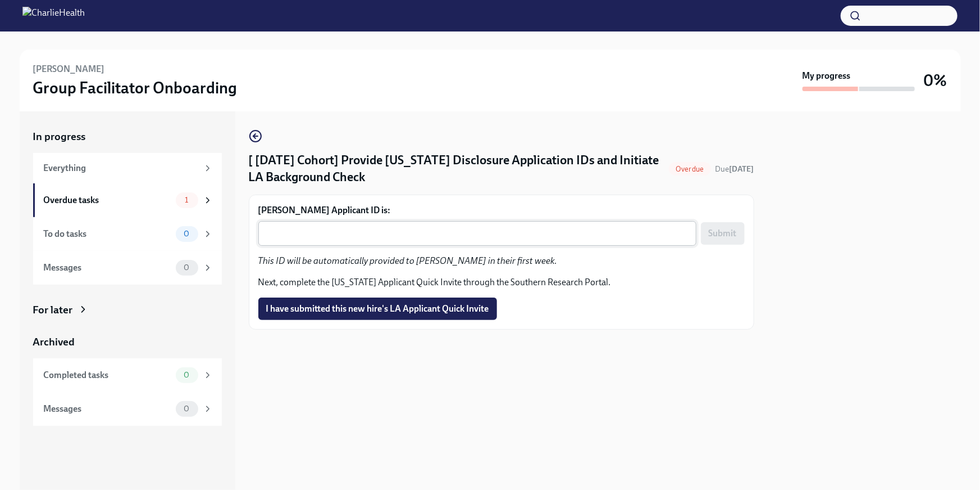 The height and width of the screenshot is (490, 980). What do you see at coordinates (127, 137) in the screenshot?
I see `div: In progress` at bounding box center [127, 137].